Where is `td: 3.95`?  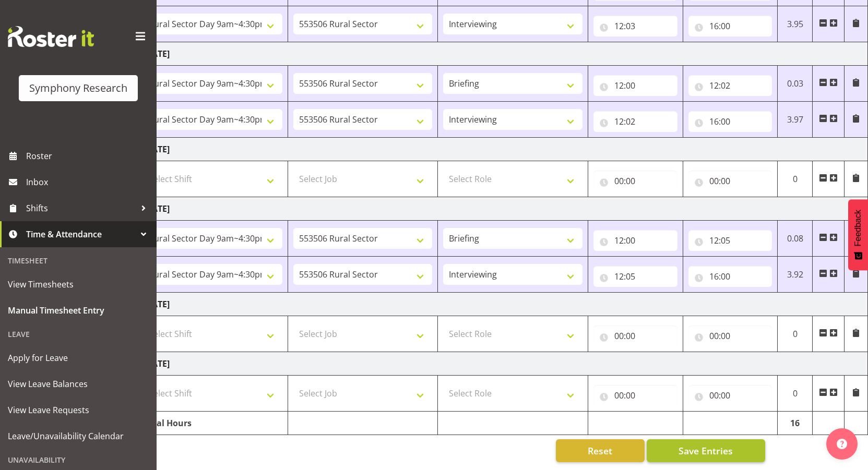
td: 3.95 is located at coordinates (795, 24).